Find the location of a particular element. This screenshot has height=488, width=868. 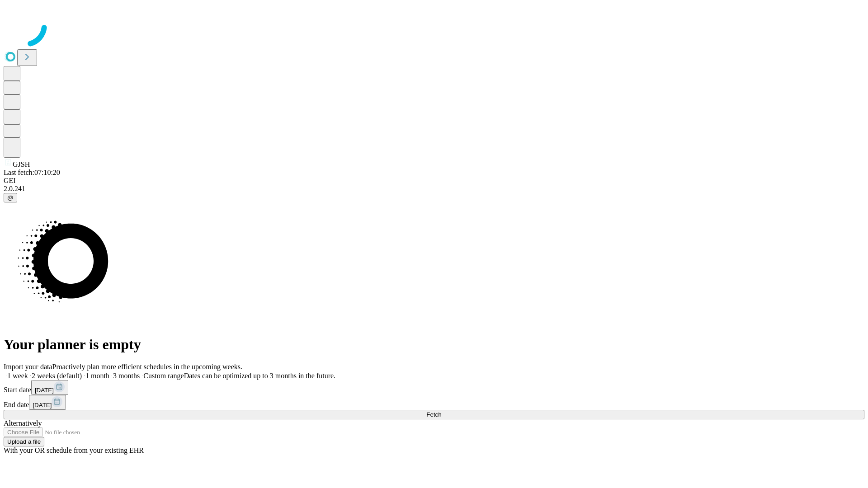

span: 1 week is located at coordinates (17, 375).